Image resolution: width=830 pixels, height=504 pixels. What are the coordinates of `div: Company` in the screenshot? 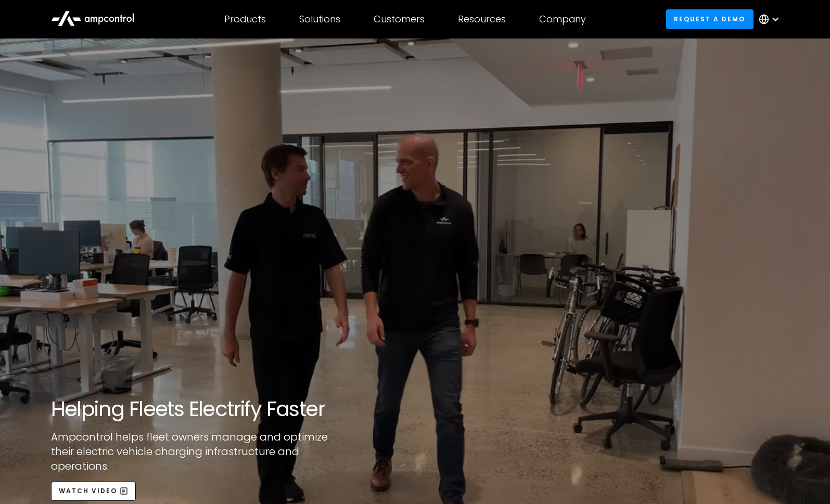 It's located at (563, 19).